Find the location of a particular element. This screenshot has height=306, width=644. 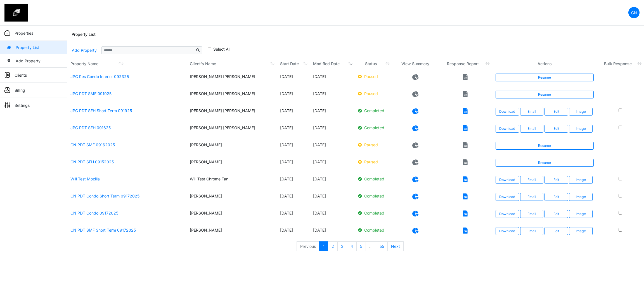

a: Add Property is located at coordinates (84, 50).